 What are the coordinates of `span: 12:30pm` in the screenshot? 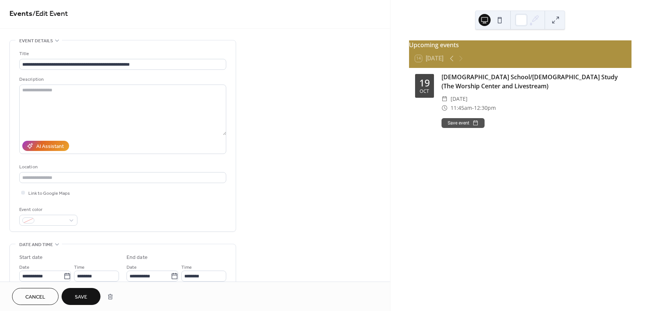 It's located at (485, 108).